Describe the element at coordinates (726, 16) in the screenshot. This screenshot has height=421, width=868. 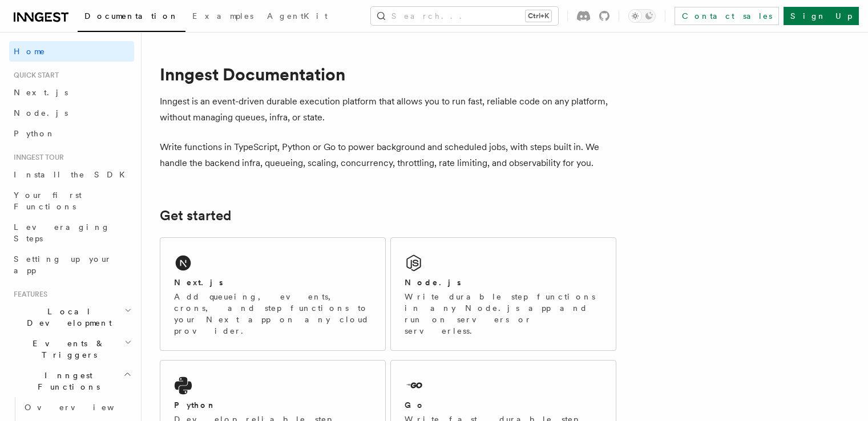
I see `a: Contact sales` at that location.